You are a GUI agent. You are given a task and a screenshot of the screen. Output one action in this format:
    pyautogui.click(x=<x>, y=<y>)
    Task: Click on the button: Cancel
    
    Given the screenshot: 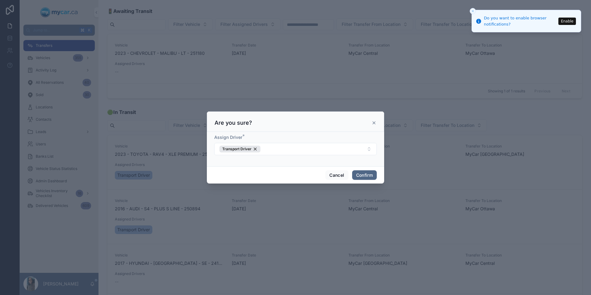 What is the action you would take?
    pyautogui.click(x=337, y=175)
    